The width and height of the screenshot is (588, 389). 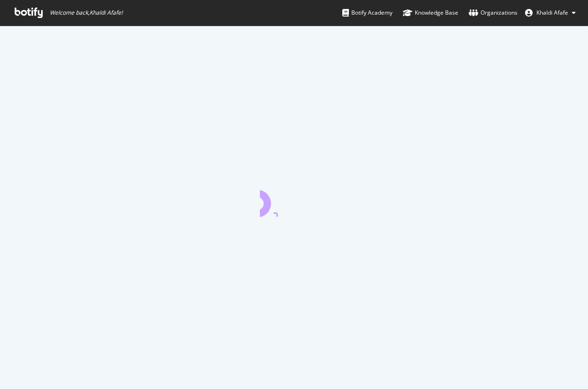 What do you see at coordinates (550, 13) in the screenshot?
I see `button: Khaldi Afafe` at bounding box center [550, 13].